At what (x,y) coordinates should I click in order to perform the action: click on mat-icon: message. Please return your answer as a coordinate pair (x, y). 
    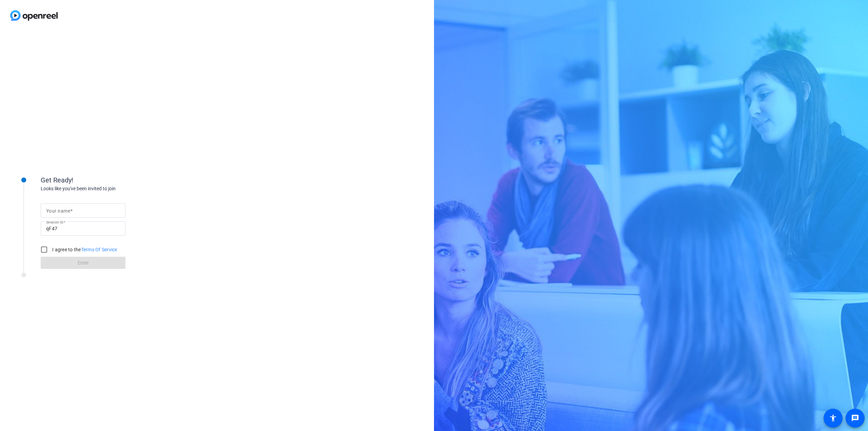
    Looking at the image, I should click on (855, 418).